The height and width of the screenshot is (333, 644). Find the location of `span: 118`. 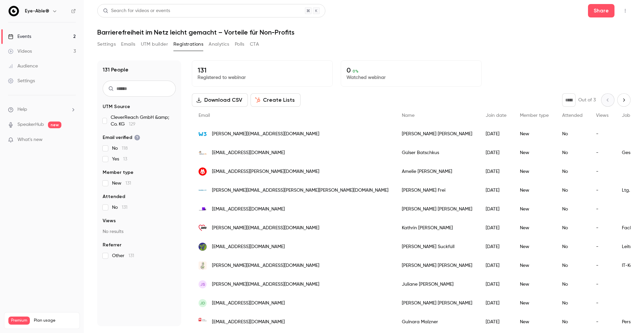

span: 118 is located at coordinates (125, 148).